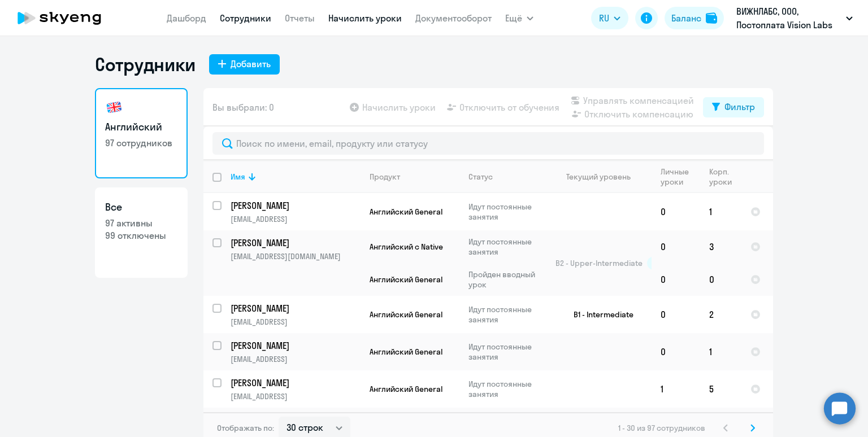 This screenshot has height=437, width=868. Describe the element at coordinates (604, 18) in the screenshot. I see `span: RU` at that location.